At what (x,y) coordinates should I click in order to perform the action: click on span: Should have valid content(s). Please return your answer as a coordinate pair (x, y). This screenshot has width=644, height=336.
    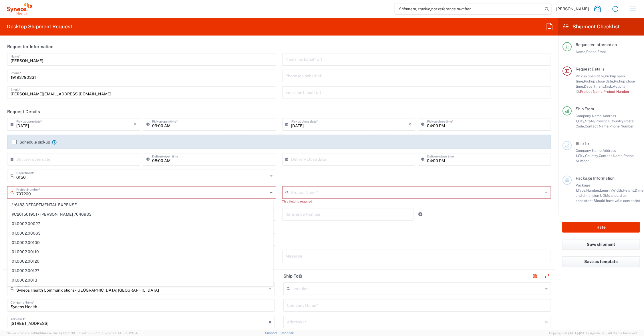
    Looking at the image, I should click on (617, 200).